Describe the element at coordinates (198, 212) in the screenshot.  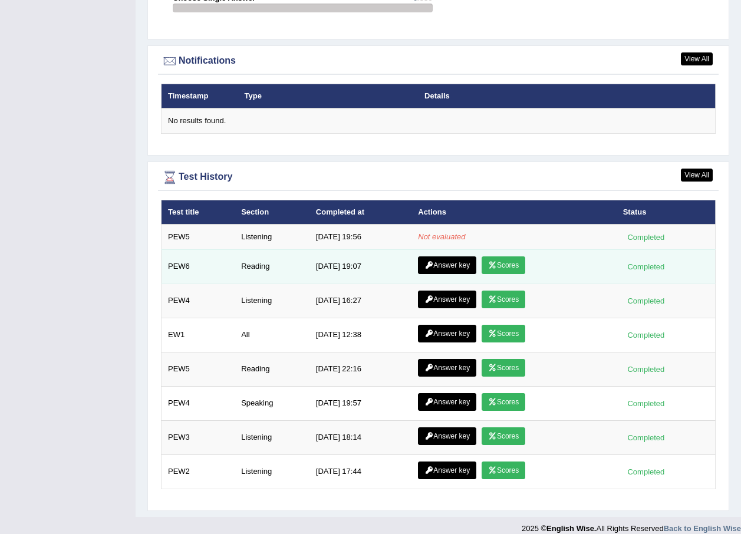
I see `th: Test title` at that location.